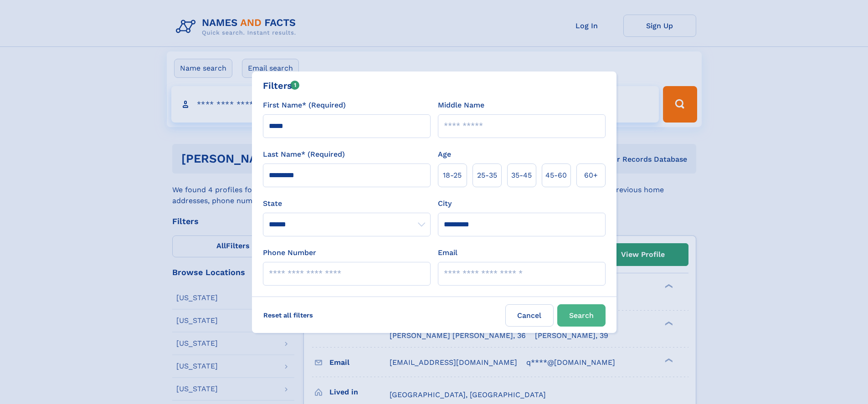 Image resolution: width=868 pixels, height=404 pixels. Describe the element at coordinates (452, 175) in the screenshot. I see `span: 18‑25` at that location.